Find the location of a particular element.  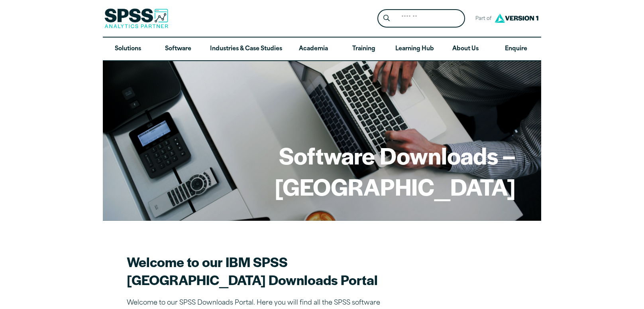

a: About Us is located at coordinates (465, 49).